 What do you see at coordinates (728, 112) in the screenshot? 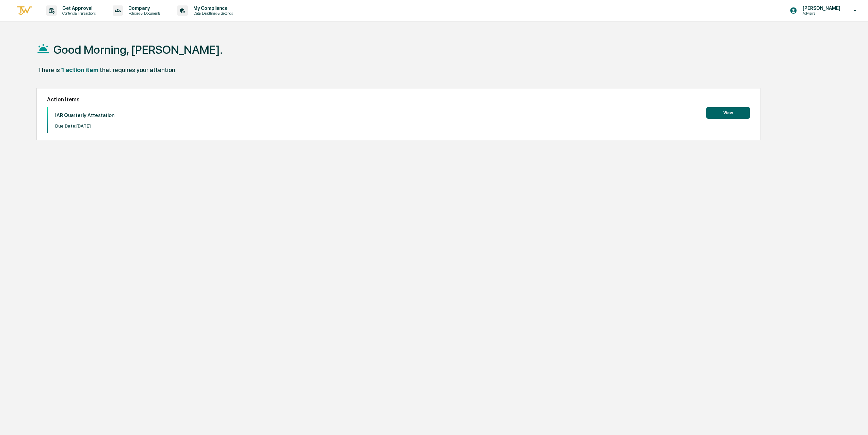
I see `a: View` at bounding box center [728, 112].